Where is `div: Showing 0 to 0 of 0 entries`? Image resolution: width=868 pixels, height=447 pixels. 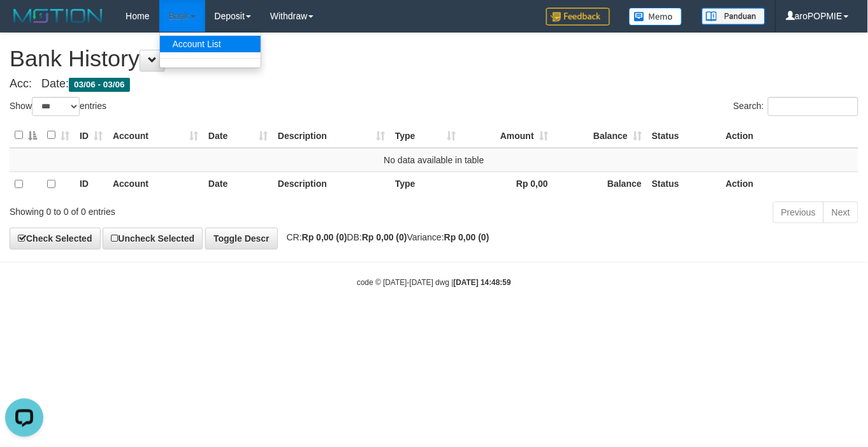
div: Showing 0 to 0 of 0 entries is located at coordinates (181, 209).